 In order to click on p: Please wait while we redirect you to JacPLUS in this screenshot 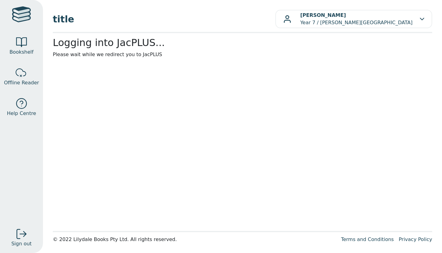, I will do `click(242, 55)`.